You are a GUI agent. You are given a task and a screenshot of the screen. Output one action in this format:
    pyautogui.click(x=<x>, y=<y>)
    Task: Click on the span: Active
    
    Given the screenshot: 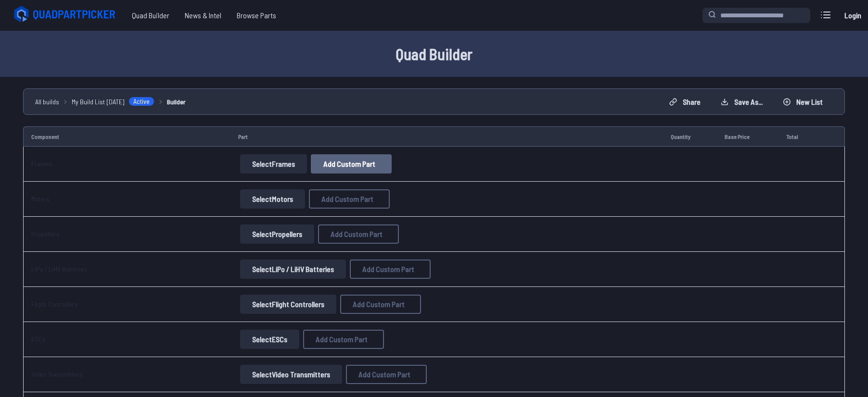 What is the action you would take?
    pyautogui.click(x=141, y=102)
    